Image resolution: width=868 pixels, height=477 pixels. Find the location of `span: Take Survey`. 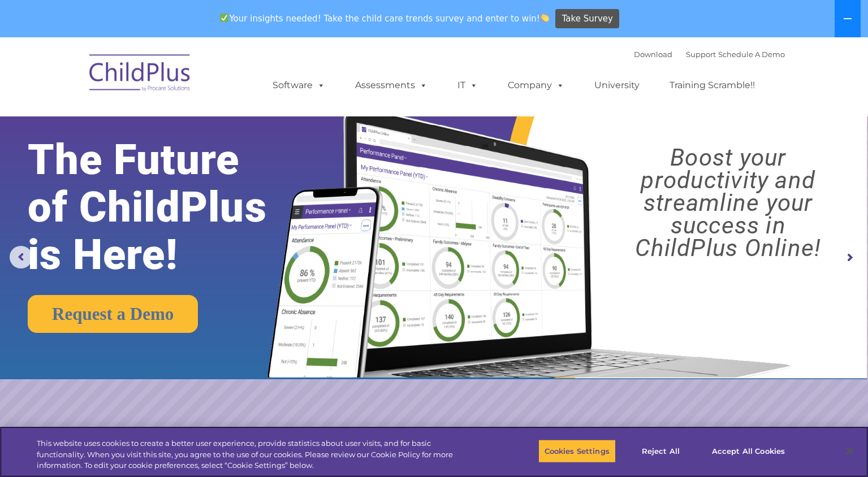

span: Take Survey is located at coordinates (588, 19).